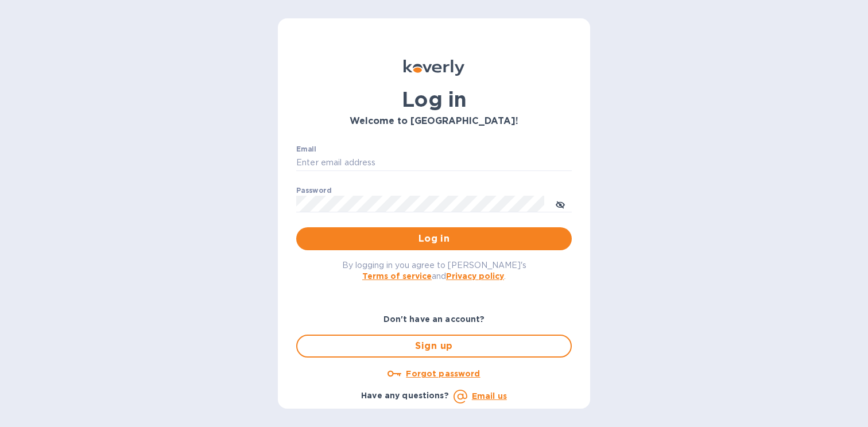  I want to click on b: Terms of service, so click(397, 276).